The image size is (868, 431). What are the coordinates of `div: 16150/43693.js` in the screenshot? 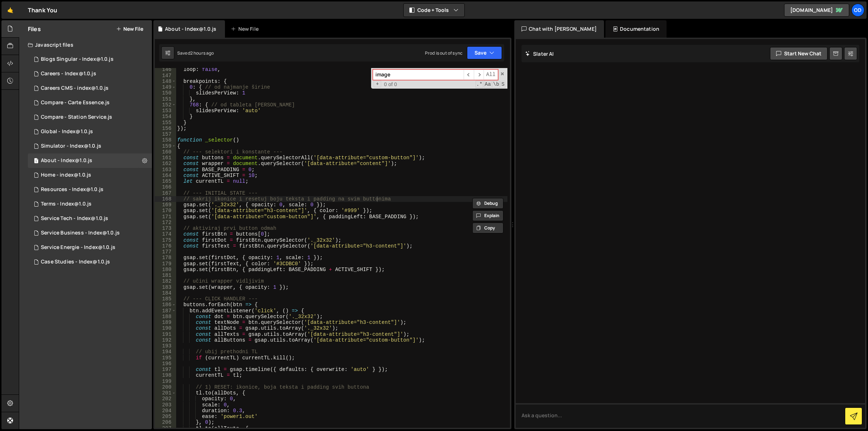 It's located at (90, 233).